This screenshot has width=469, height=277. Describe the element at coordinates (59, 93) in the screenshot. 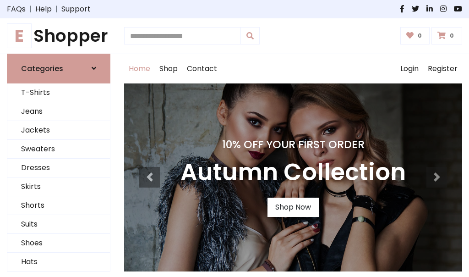

I see `a: T-Shirts` at that location.